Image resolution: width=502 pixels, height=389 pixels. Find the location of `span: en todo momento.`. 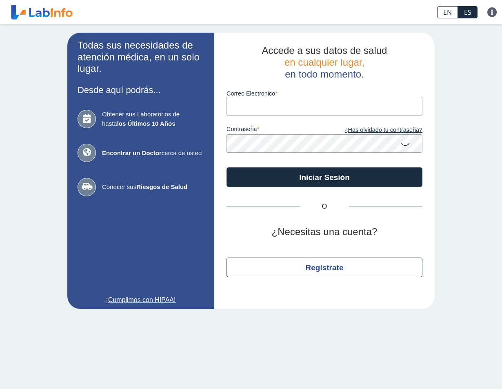

span: en todo momento. is located at coordinates (324, 74).